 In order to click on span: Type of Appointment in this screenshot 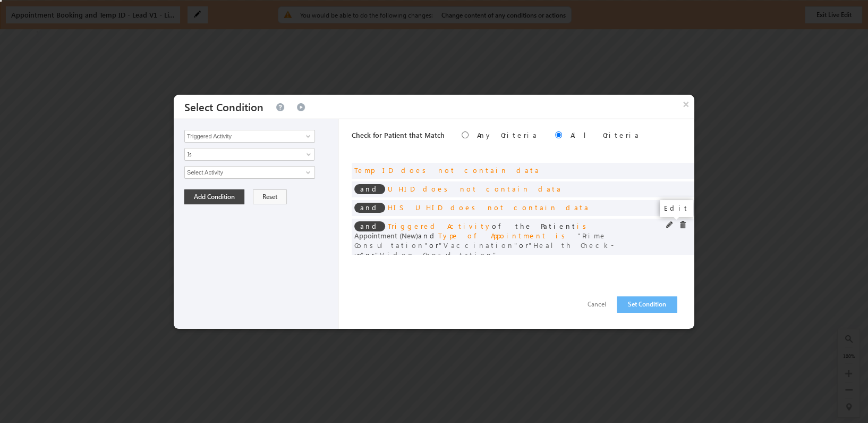, I will do `click(492, 235)`.